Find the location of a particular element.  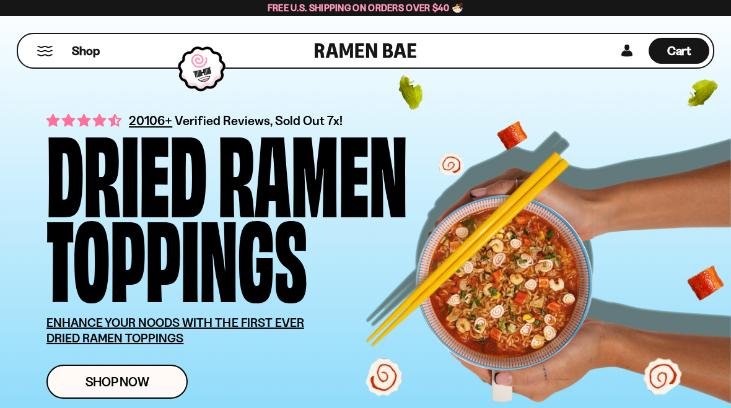

div: Dried is located at coordinates (126, 169).